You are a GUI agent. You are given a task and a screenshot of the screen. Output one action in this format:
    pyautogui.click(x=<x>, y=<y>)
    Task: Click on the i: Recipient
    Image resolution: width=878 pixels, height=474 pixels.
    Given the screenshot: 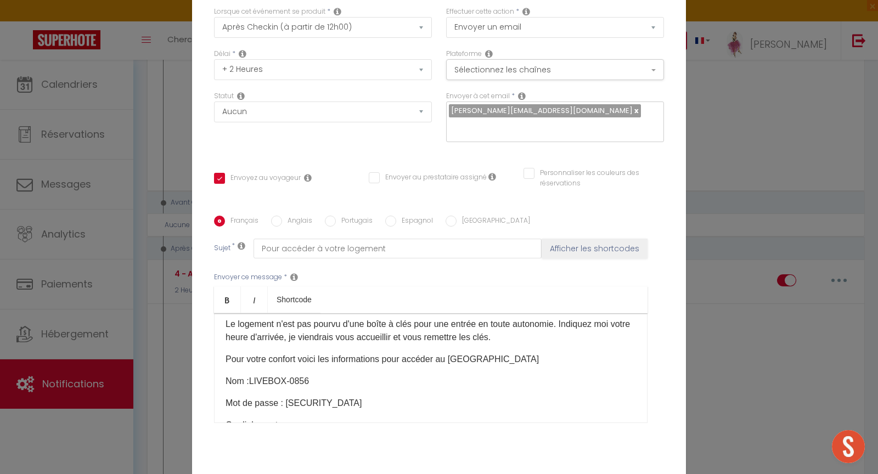 What is the action you would take?
    pyautogui.click(x=522, y=96)
    